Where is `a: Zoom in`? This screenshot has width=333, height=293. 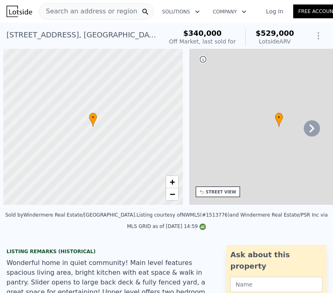
a: Zoom in is located at coordinates (172, 182).